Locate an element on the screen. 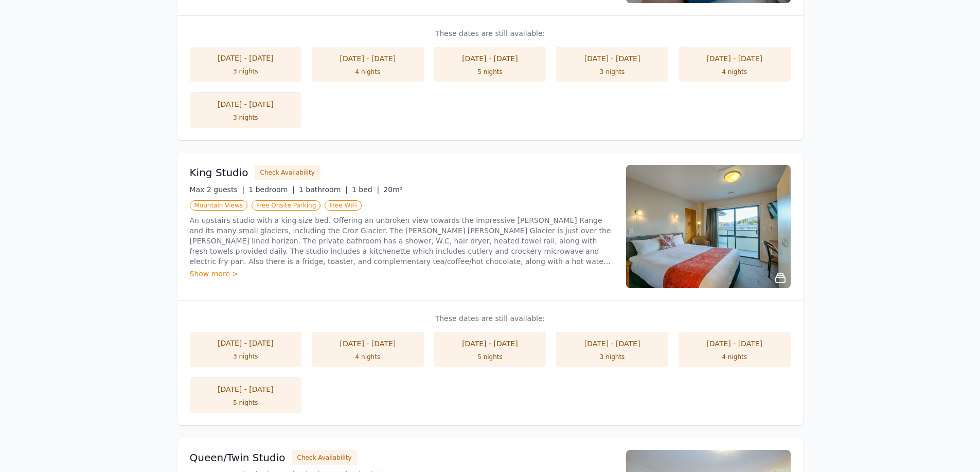  h3: King Studio is located at coordinates (219, 173).